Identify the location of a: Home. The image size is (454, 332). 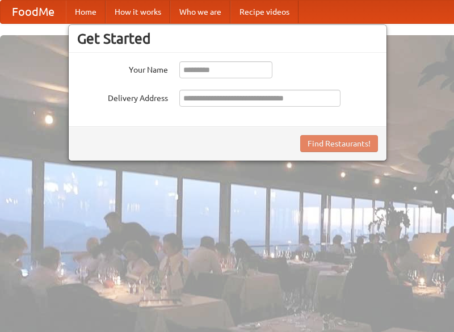
(86, 12).